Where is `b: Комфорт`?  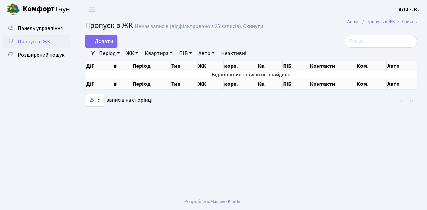
b: Комфорт is located at coordinates (39, 9).